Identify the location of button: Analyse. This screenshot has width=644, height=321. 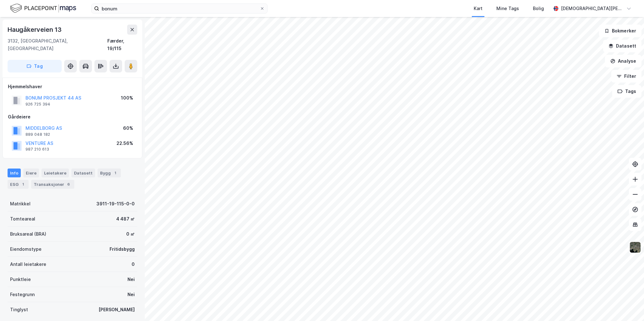
(623, 61).